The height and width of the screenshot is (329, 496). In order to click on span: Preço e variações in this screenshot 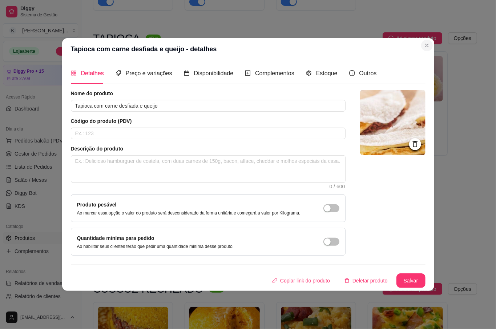, I will do `click(149, 73)`.